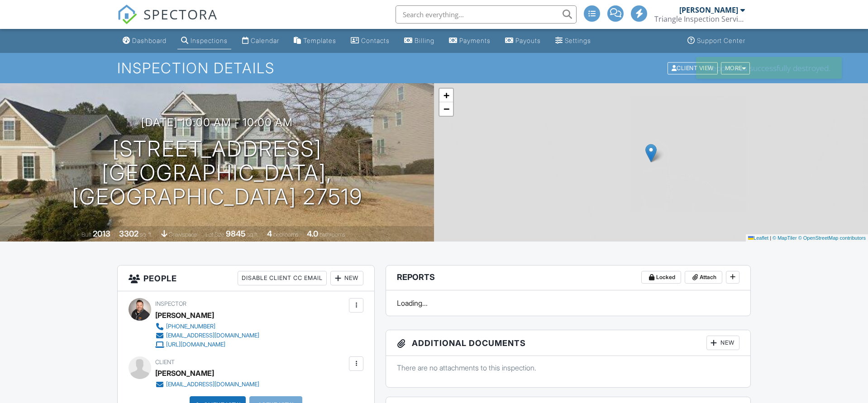 Image resolution: width=868 pixels, height=403 pixels. Describe the element at coordinates (578, 40) in the screenshot. I see `div: Settings` at that location.